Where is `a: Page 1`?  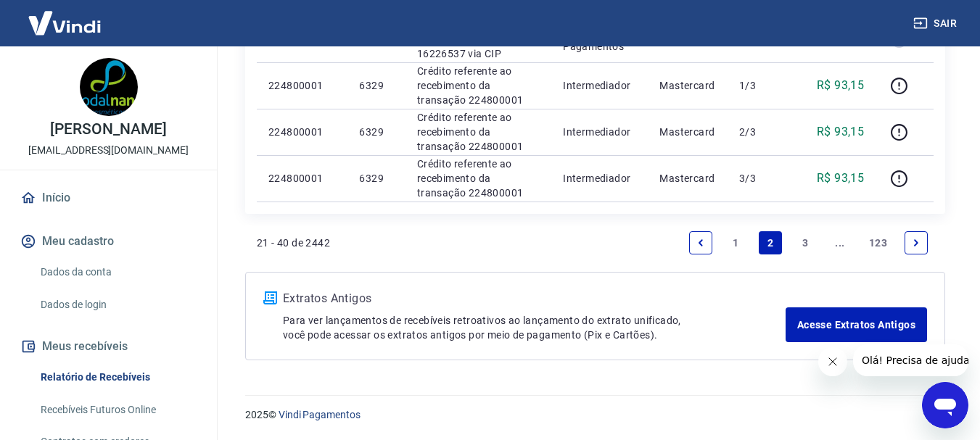 a: Page 1 is located at coordinates (735, 243).